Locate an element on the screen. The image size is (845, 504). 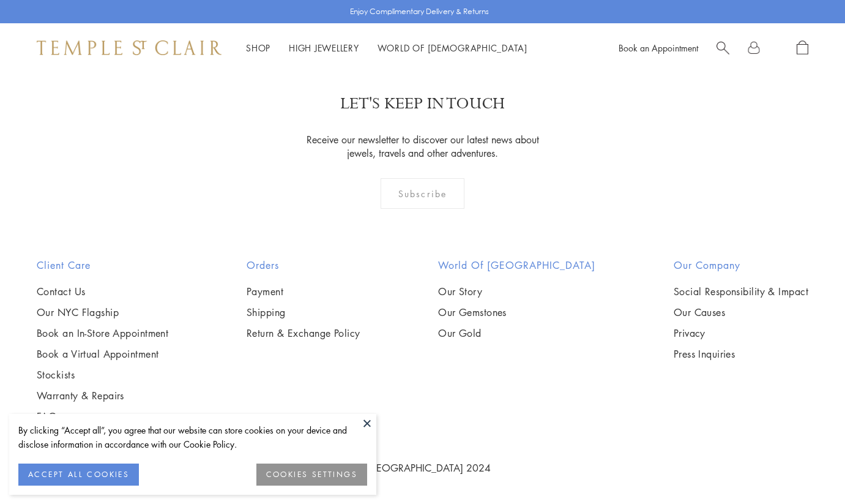
a: FAQs is located at coordinates (102, 416).